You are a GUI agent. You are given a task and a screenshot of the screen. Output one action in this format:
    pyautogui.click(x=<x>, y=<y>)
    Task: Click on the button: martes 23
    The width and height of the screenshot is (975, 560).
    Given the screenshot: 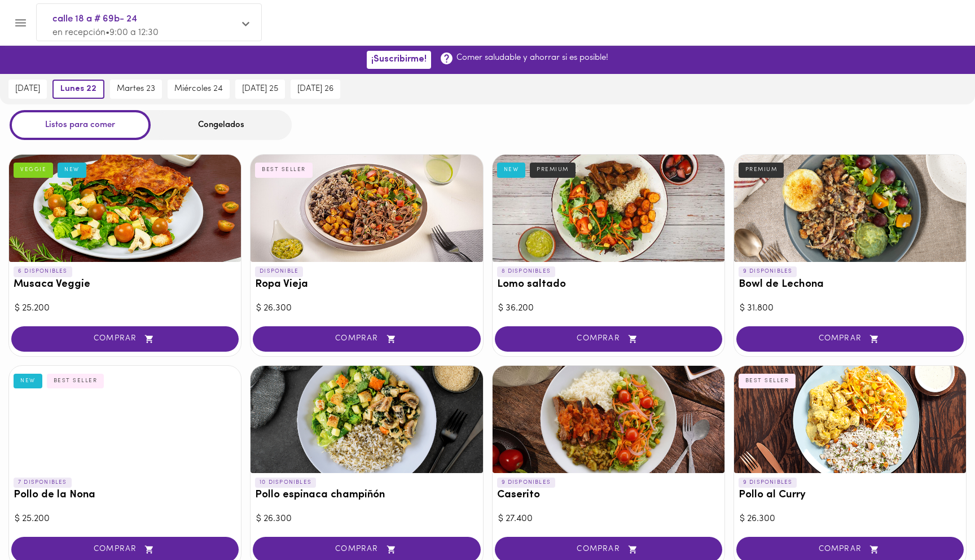 What is the action you would take?
    pyautogui.click(x=136, y=89)
    